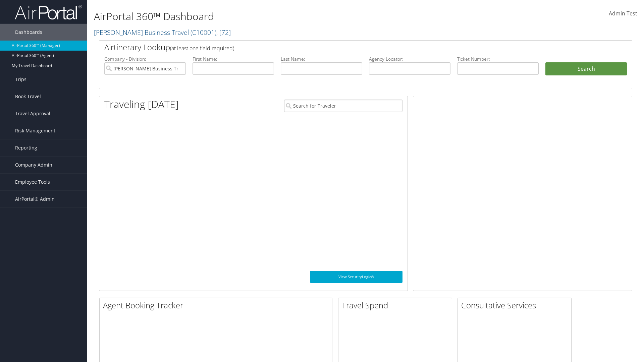  What do you see at coordinates (357, 276) in the screenshot?
I see `a: View SecurityLogic®` at bounding box center [357, 276].